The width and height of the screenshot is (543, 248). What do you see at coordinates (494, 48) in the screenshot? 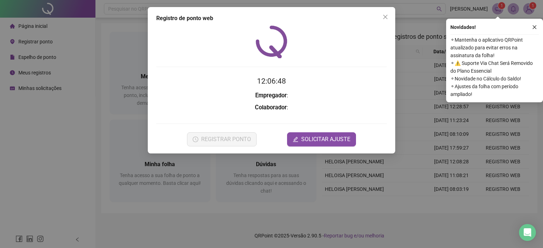
I see `span: ⚬ Mantenha o aplicativo QRPoint atualizado para evitar erros na assinatura da folha!` at bounding box center [494, 48].